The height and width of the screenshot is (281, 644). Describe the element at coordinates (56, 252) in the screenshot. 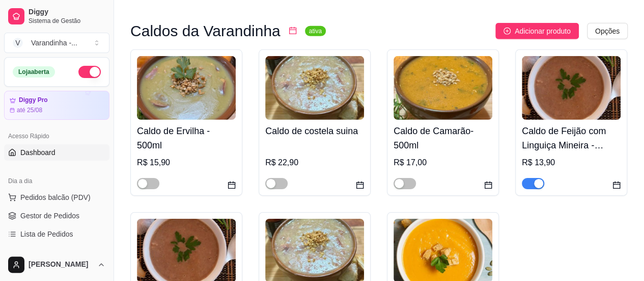

I see `a: Salão / Mesas` at that location.